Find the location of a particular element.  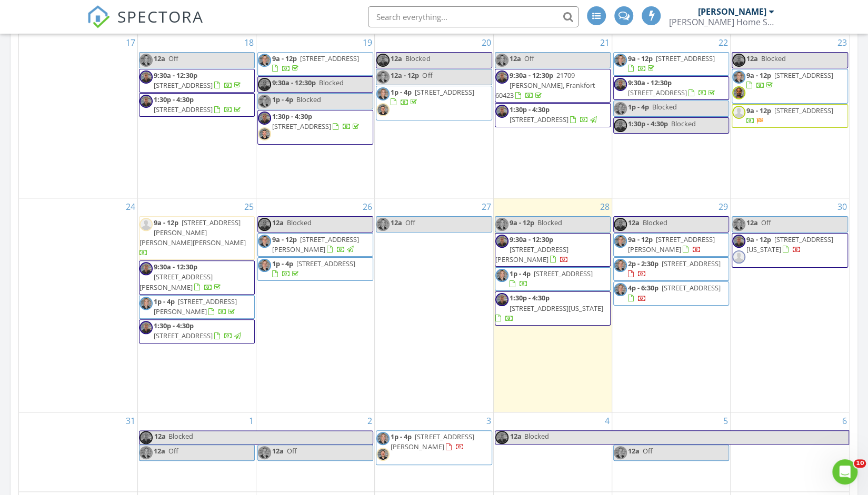

a: Go to August 17, 2025 is located at coordinates (130, 42).